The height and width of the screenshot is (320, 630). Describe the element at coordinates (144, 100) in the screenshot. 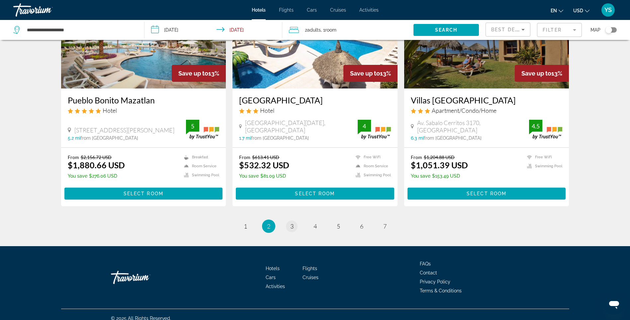

I see `h3: Pueblo Bonito Mazatlan` at that location.